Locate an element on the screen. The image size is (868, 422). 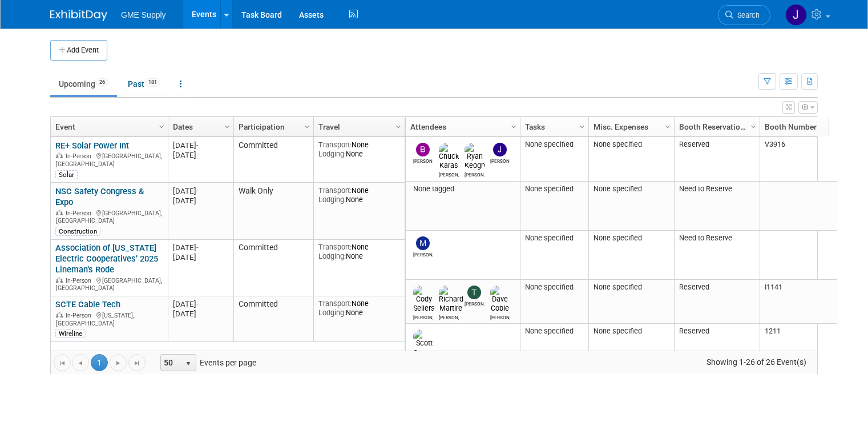
td: I1141 is located at coordinates (802, 302).